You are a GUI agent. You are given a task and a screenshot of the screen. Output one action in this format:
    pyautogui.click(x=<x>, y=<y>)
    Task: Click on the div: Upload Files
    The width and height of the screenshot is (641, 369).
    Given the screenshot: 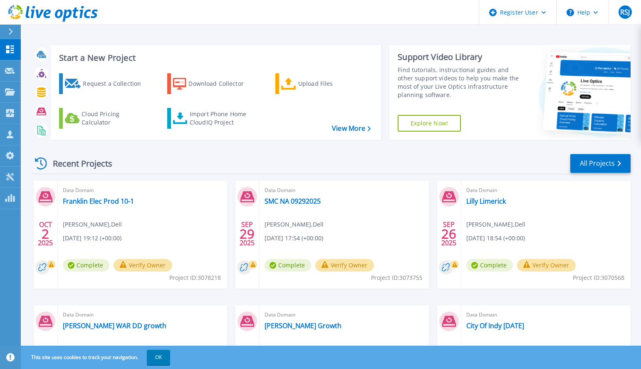 What is the action you would take?
    pyautogui.click(x=332, y=84)
    